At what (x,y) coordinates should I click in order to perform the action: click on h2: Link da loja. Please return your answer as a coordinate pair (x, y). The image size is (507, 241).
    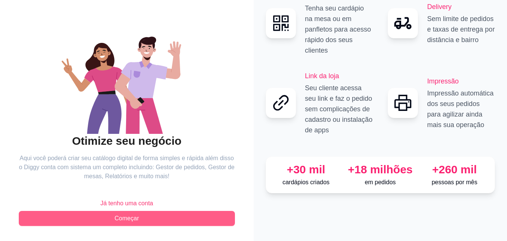
    Looking at the image, I should click on (339, 76).